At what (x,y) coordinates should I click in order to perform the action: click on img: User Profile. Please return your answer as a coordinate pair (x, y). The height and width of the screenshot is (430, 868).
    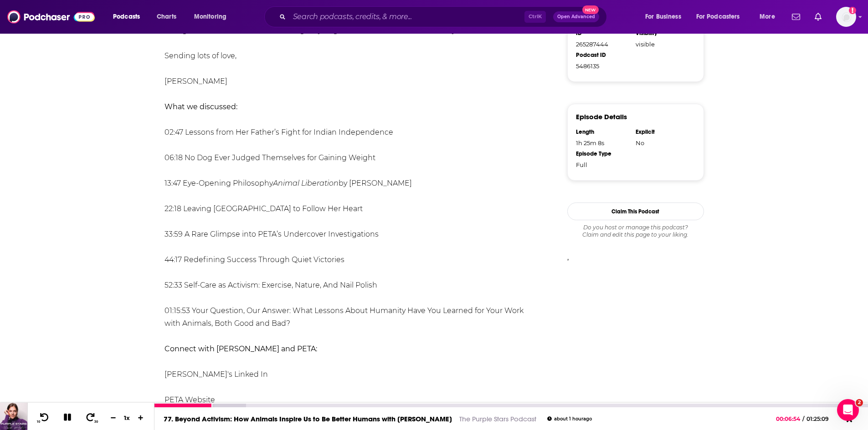
    Looking at the image, I should click on (846, 17).